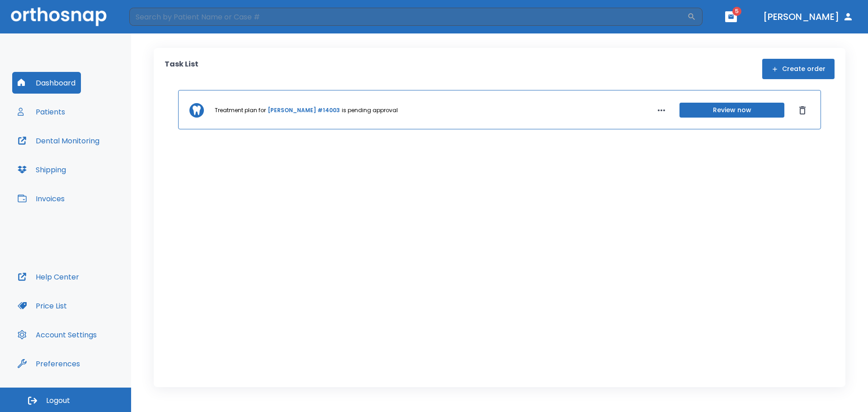 Image resolution: width=868 pixels, height=412 pixels. I want to click on a: Dashboard, so click(47, 82).